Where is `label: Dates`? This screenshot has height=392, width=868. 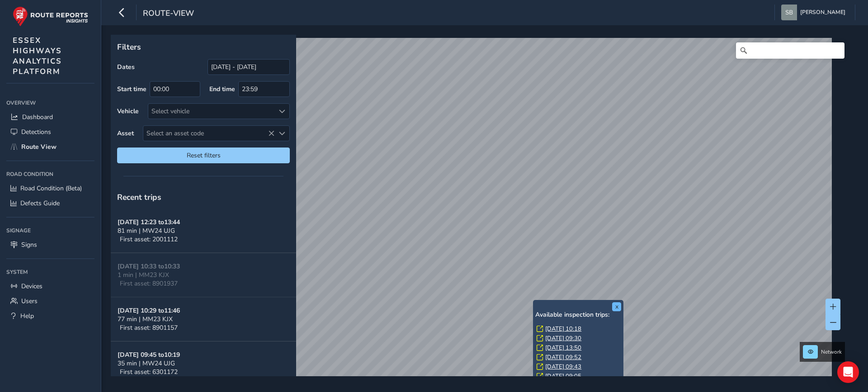 label: Dates is located at coordinates (126, 66).